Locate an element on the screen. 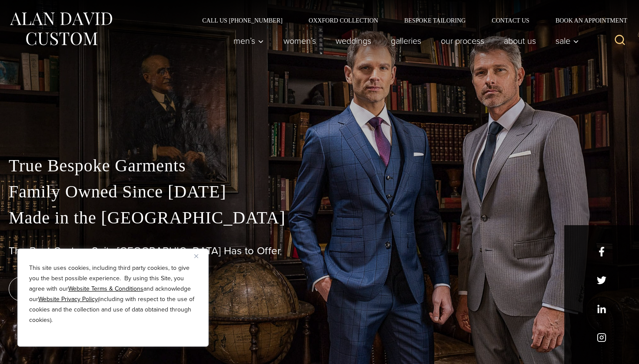 This screenshot has height=364, width=639. a: Bespoke Tailoring is located at coordinates (434, 20).